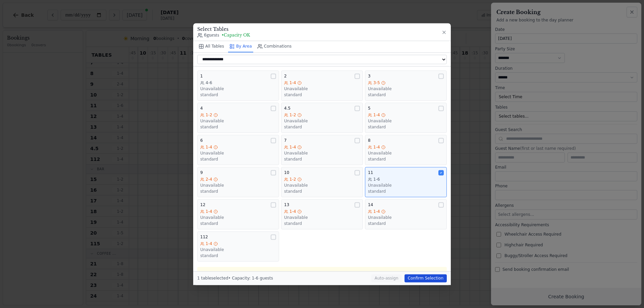 This screenshot has height=308, width=644. Describe the element at coordinates (202, 76) in the screenshot. I see `span: 1` at that location.